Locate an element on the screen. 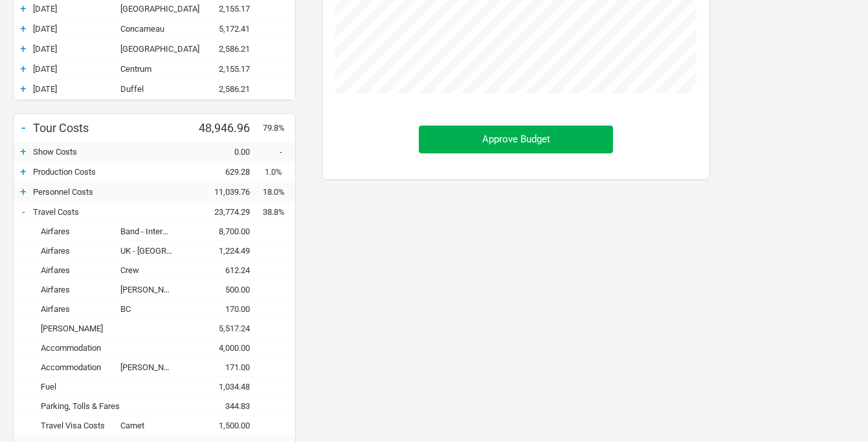  div: Van Hire is located at coordinates (109, 328).